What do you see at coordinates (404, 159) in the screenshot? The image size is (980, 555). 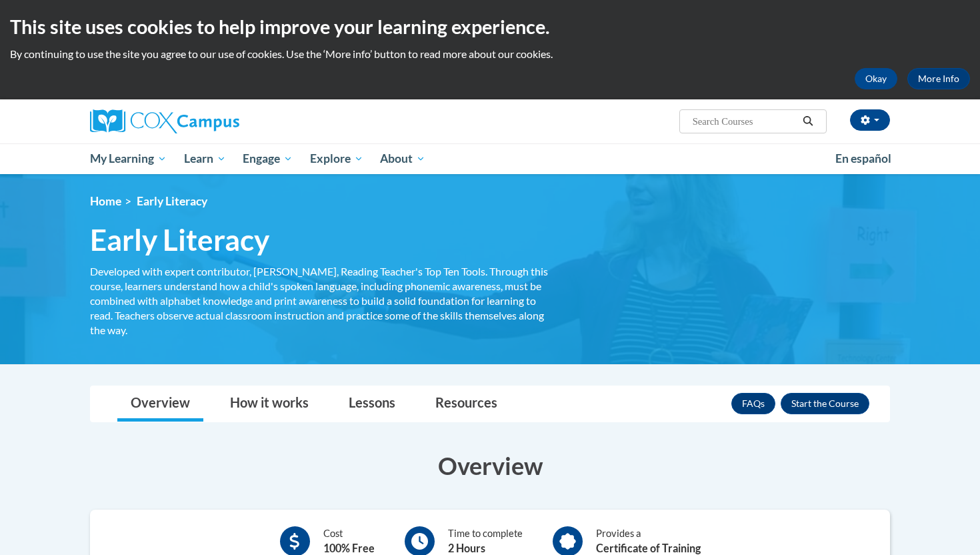 I see `a: About` at bounding box center [404, 159].